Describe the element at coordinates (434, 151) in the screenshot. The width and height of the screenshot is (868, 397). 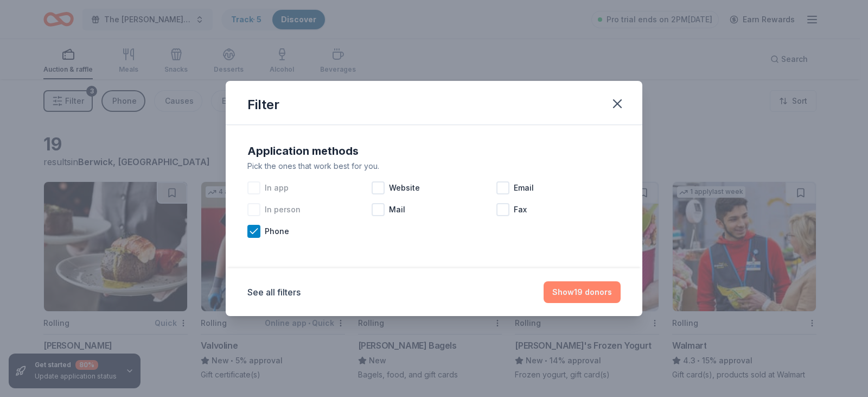
I see `div: Application methods` at that location.